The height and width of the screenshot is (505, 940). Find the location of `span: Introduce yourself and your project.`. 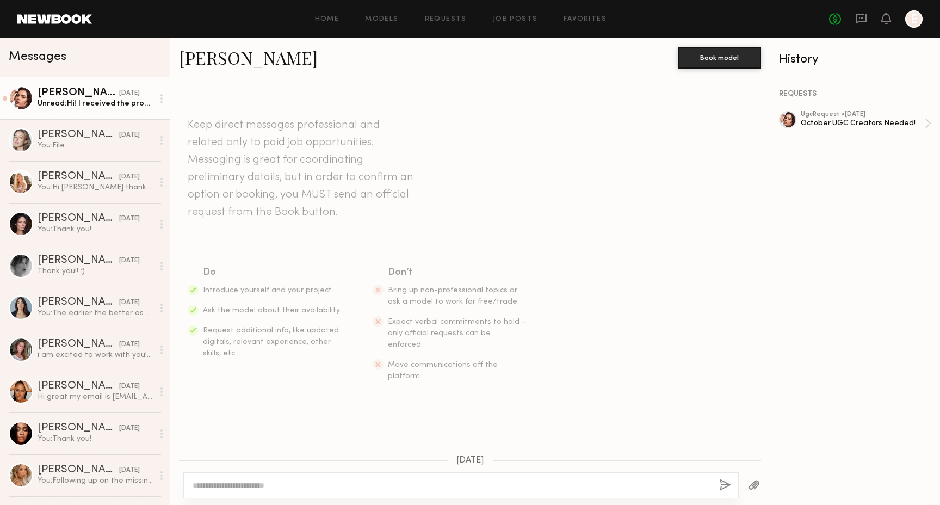

span: Introduce yourself and your project. is located at coordinates (268, 290).